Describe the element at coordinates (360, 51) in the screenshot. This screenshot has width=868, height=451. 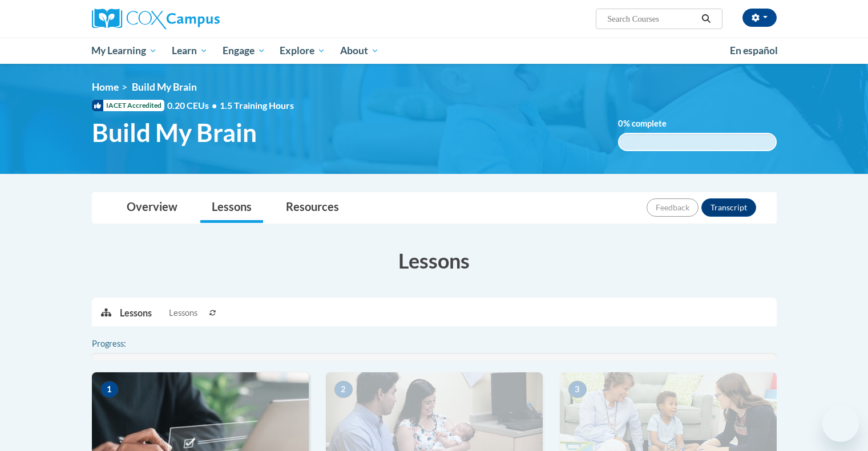
I see `span: About` at that location.